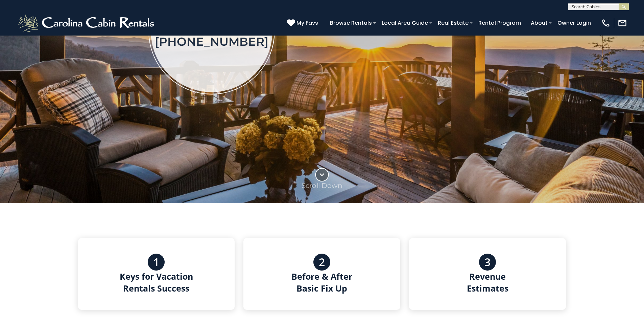  I want to click on img: White-1-2.png, so click(87, 23).